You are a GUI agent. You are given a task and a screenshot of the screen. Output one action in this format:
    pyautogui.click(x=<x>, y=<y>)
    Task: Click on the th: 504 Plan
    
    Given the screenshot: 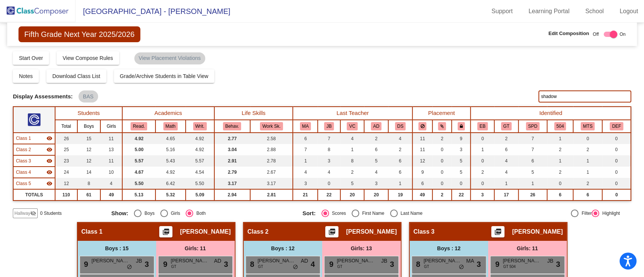 What is the action you would take?
    pyautogui.click(x=560, y=126)
    